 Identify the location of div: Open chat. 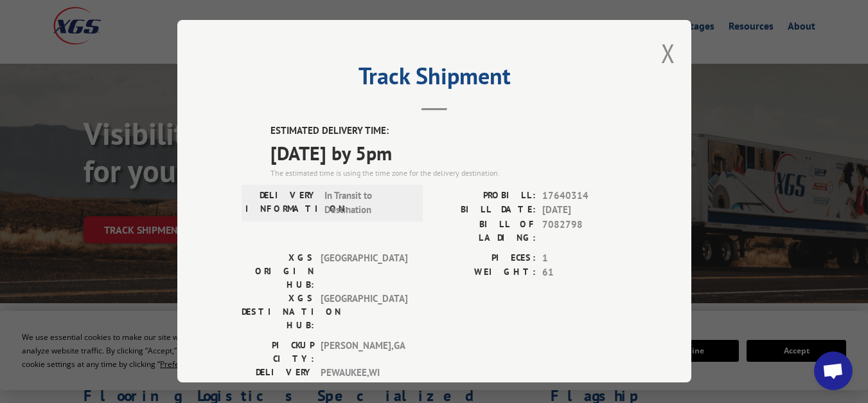
(833, 371).